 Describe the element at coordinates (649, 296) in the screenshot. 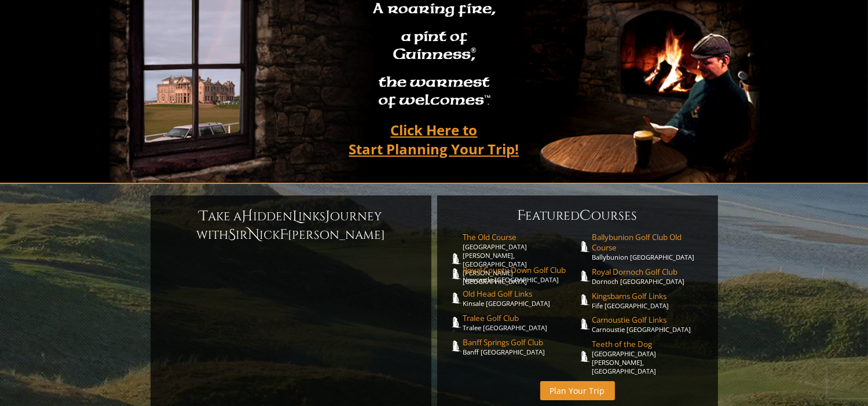

I see `span: Kingsbarns Golf Links` at that location.